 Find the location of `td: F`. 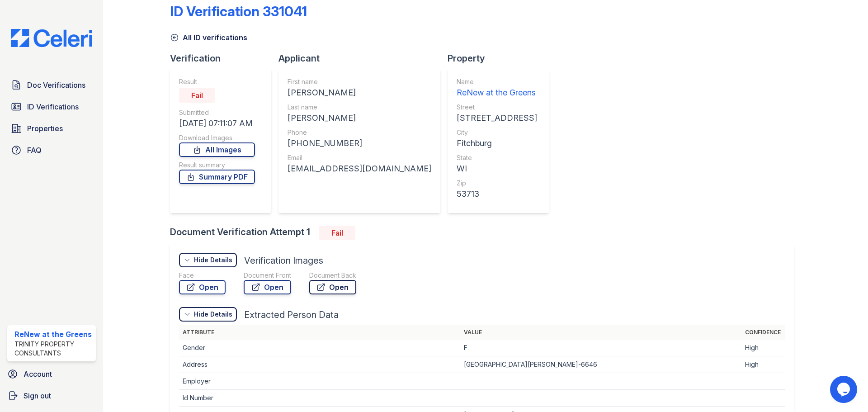

td: F is located at coordinates (600, 348).